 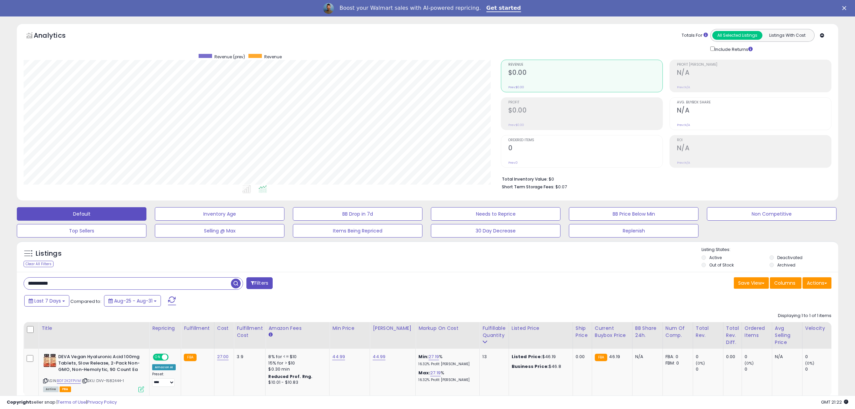 I want to click on button: Save View, so click(x=752, y=283).